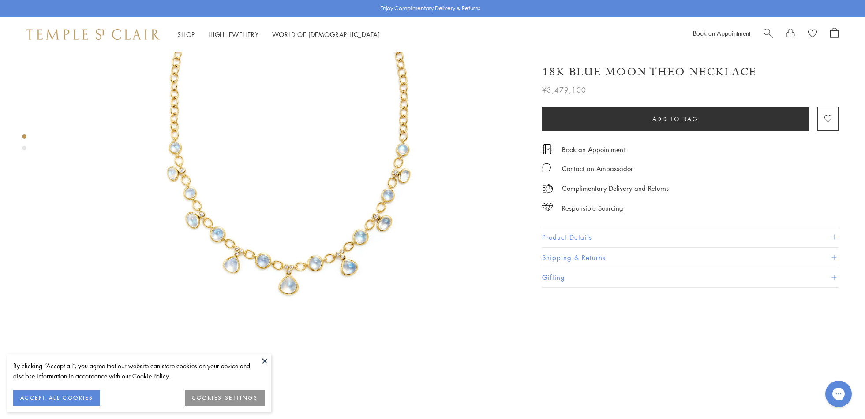 This screenshot has height=419, width=865. I want to click on nav: Main navigation, so click(279, 34).